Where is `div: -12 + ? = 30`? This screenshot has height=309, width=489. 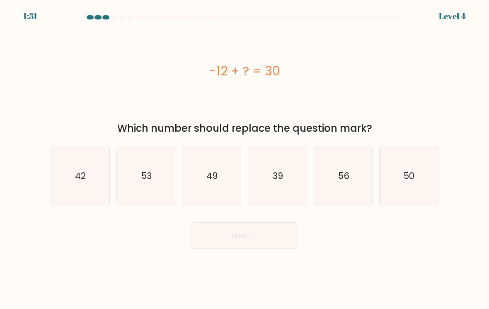 div: -12 + ? = 30 is located at coordinates (244, 71).